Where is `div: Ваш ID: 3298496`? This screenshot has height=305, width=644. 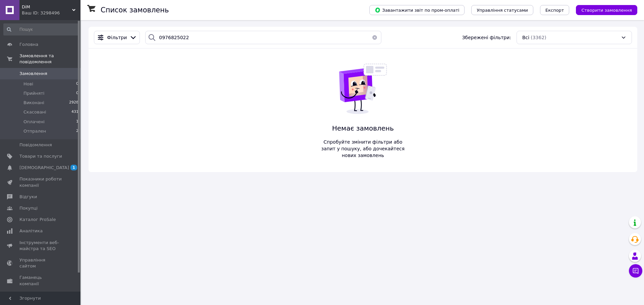 div: Ваш ID: 3298496 is located at coordinates (51, 13).